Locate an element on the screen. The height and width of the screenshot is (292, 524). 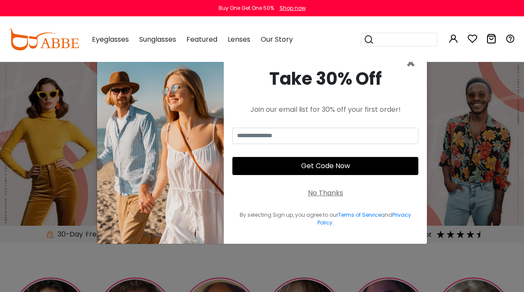
a: Terms of Service is located at coordinates (360, 214).